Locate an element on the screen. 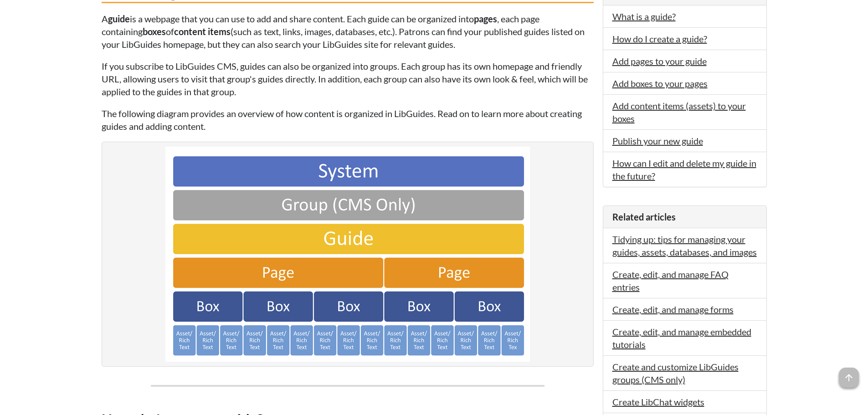  strong: content items is located at coordinates (202, 31).